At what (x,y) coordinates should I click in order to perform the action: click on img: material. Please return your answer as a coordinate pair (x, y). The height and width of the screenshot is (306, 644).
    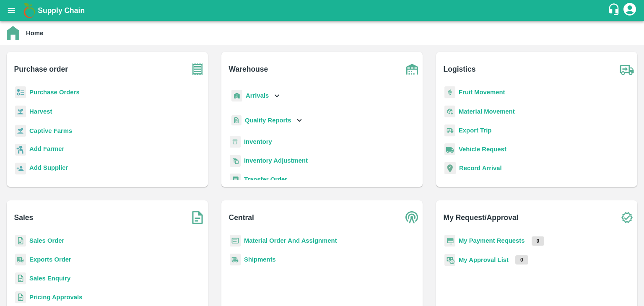
    Looking at the image, I should click on (449, 112).